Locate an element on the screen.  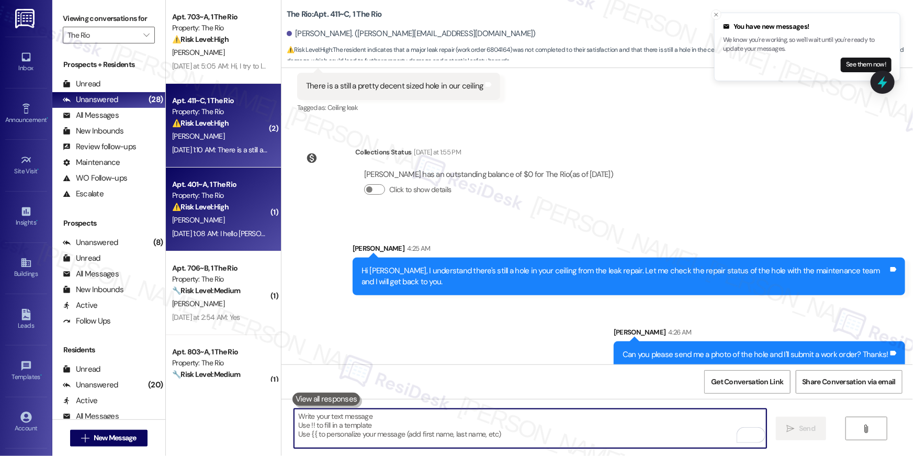
div: Review follow-ups is located at coordinates (99, 147).